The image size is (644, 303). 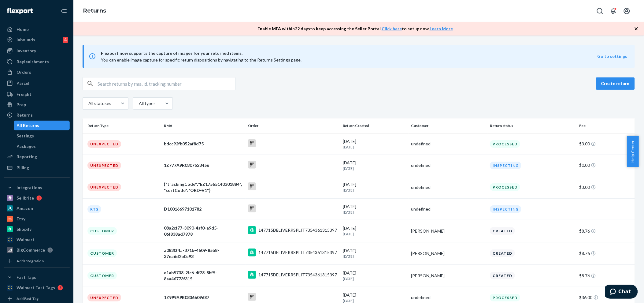 What do you see at coordinates (37, 208) in the screenshot?
I see `a: Amazon` at bounding box center [37, 208].